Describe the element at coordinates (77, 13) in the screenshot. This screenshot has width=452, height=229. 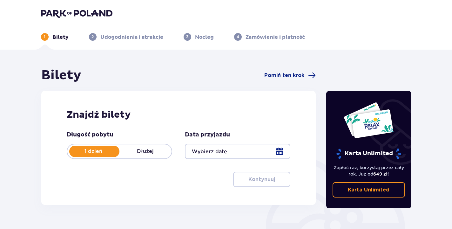
I see `img: Park of Poland logo` at that location.